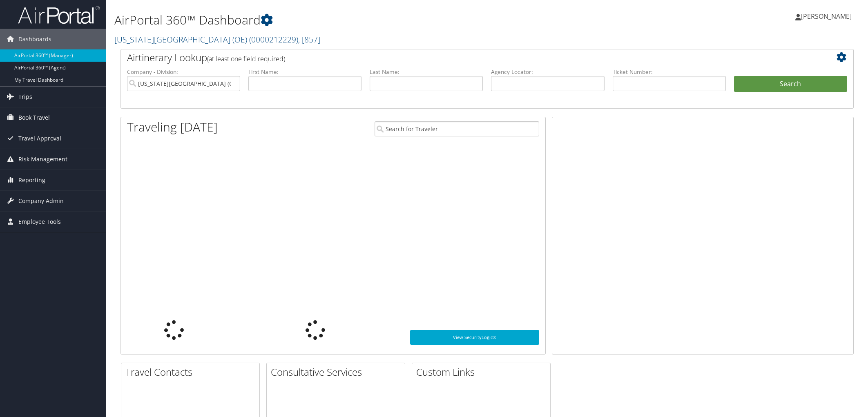 The image size is (868, 417). What do you see at coordinates (34, 118) in the screenshot?
I see `span: Book Travel` at bounding box center [34, 118].